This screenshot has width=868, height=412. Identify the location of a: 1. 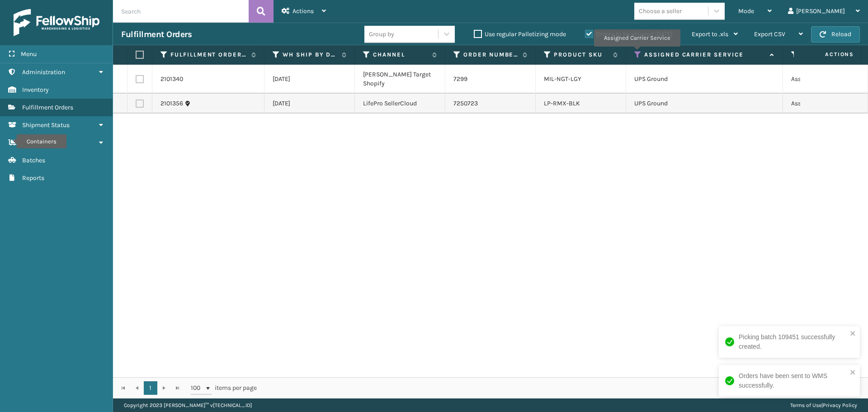
(150, 389).